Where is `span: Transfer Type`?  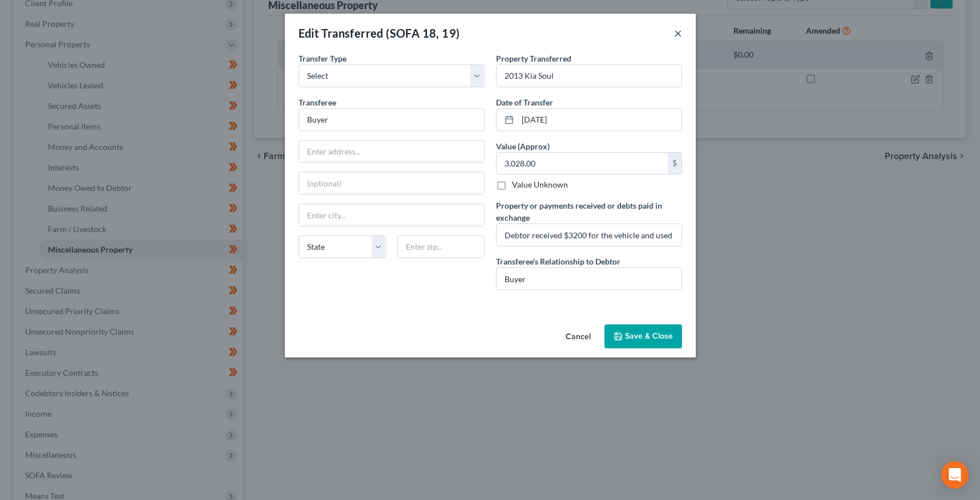 span: Transfer Type is located at coordinates (323, 58).